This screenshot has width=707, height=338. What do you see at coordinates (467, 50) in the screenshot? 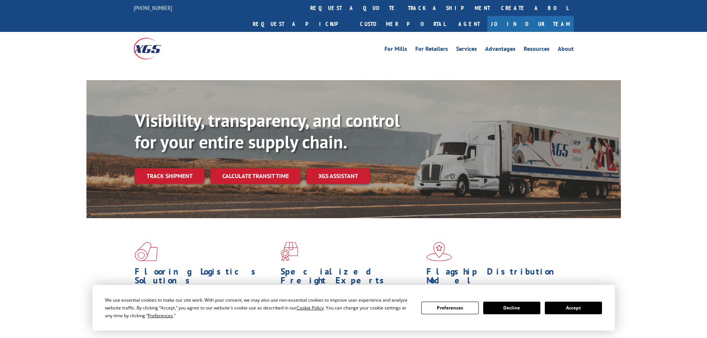
I see `a: Services` at bounding box center [467, 50].